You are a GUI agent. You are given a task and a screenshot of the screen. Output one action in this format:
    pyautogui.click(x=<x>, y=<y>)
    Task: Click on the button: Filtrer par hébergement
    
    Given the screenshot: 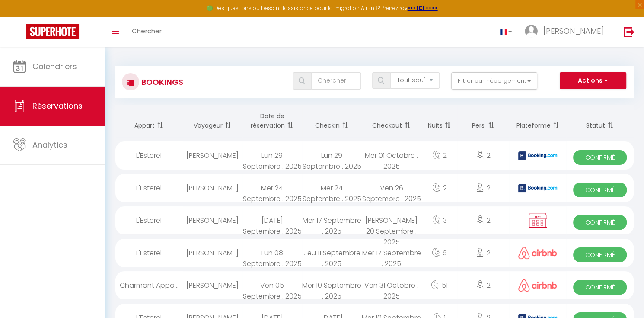 What is the action you would take?
    pyautogui.click(x=495, y=81)
    